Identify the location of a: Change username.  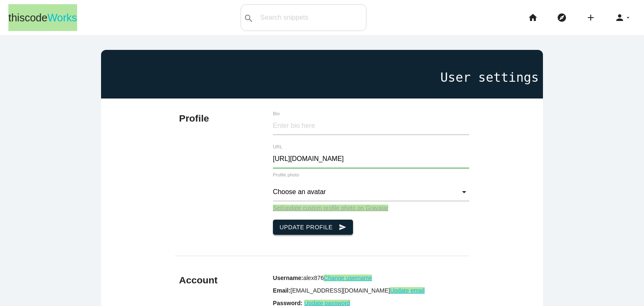
(348, 278).